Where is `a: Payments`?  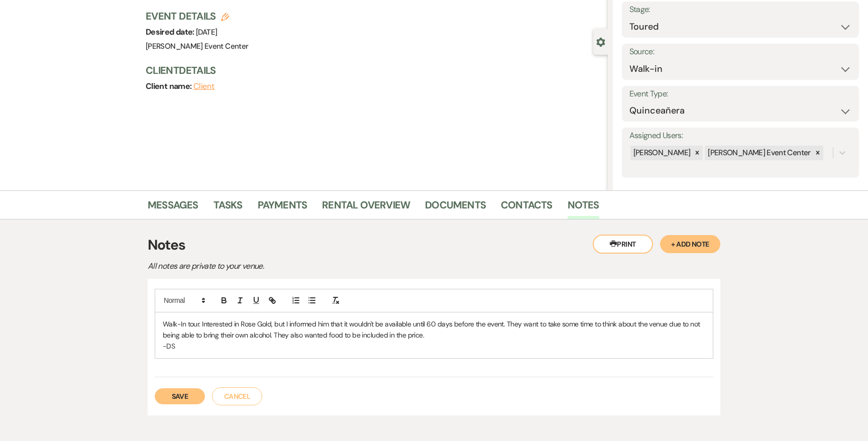 a: Payments is located at coordinates (282, 208).